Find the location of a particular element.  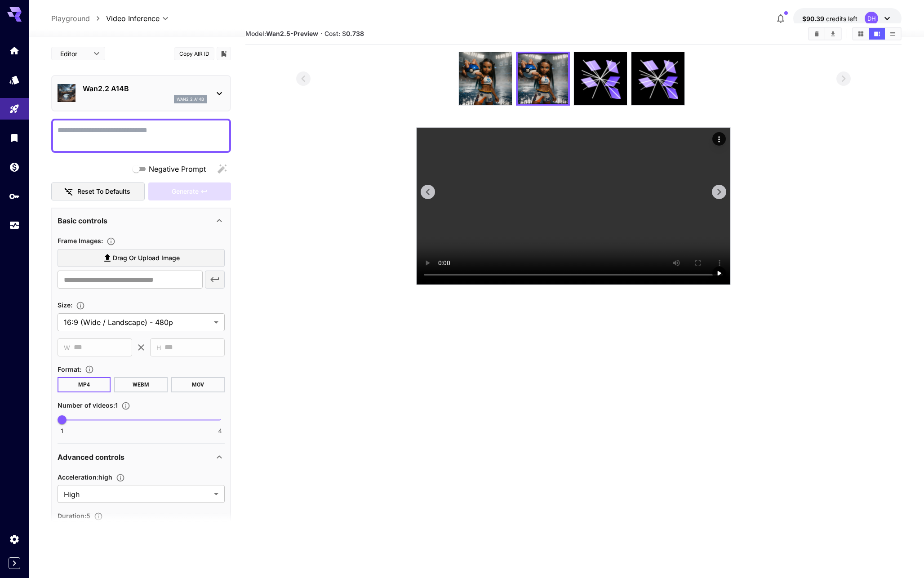

div: Clear AllDownload All is located at coordinates (825, 34).